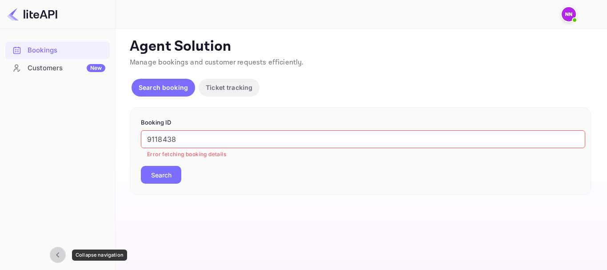 The height and width of the screenshot is (270, 607). I want to click on img: LiteAPI logo, so click(32, 14).